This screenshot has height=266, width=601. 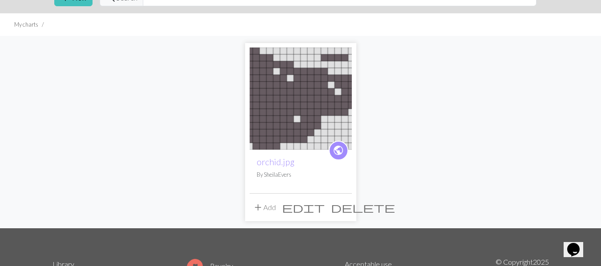 I want to click on i: public, so click(x=338, y=151).